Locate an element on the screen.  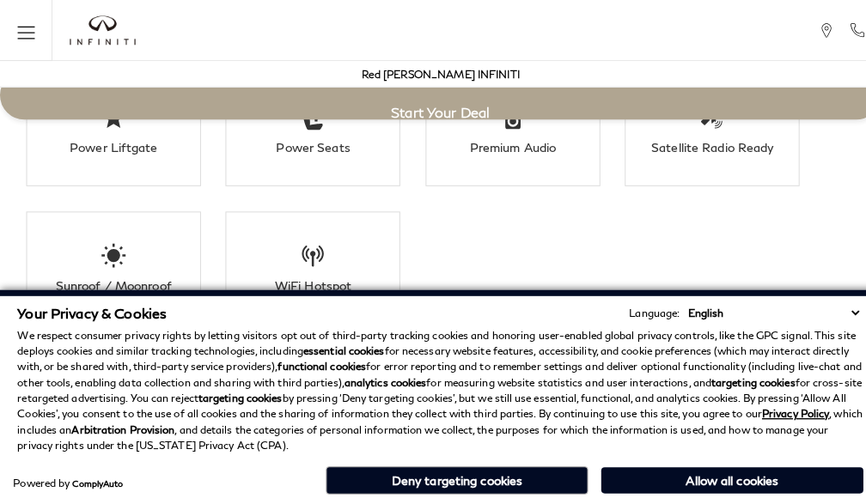
div: Power Liftgate is located at coordinates (111, 144).